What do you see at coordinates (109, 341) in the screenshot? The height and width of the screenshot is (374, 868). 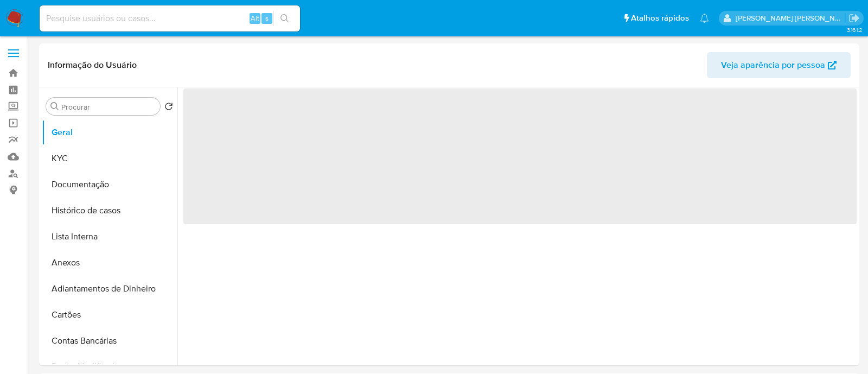 I see `button: Contas Bancárias` at bounding box center [109, 341].